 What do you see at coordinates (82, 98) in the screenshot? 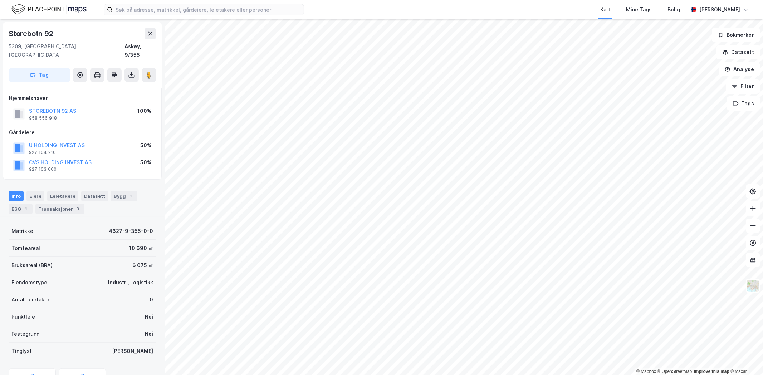
I see `div: Hjemmelshaver` at bounding box center [82, 98].